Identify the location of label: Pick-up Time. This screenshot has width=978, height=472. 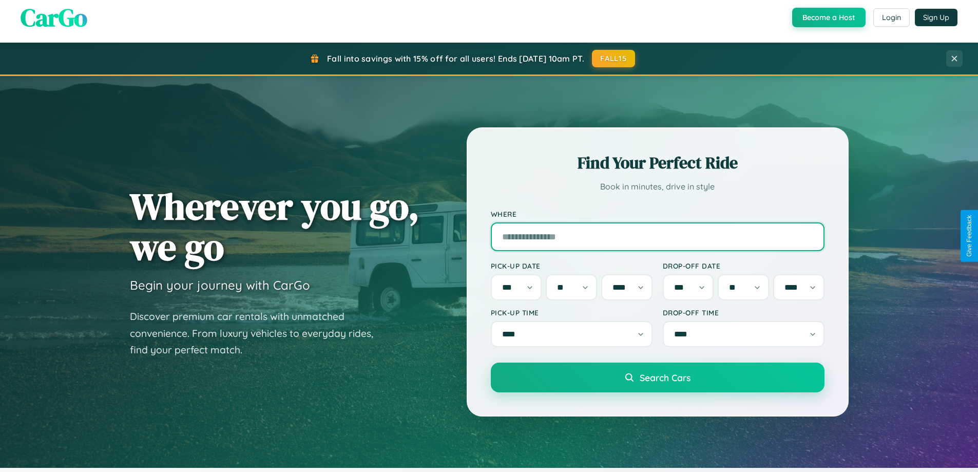
(571, 312).